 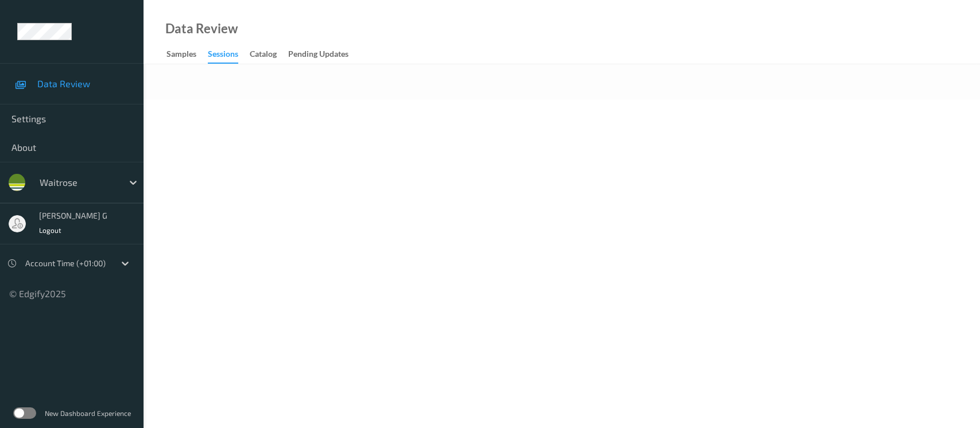 I want to click on div: Pending Updates, so click(x=318, y=55).